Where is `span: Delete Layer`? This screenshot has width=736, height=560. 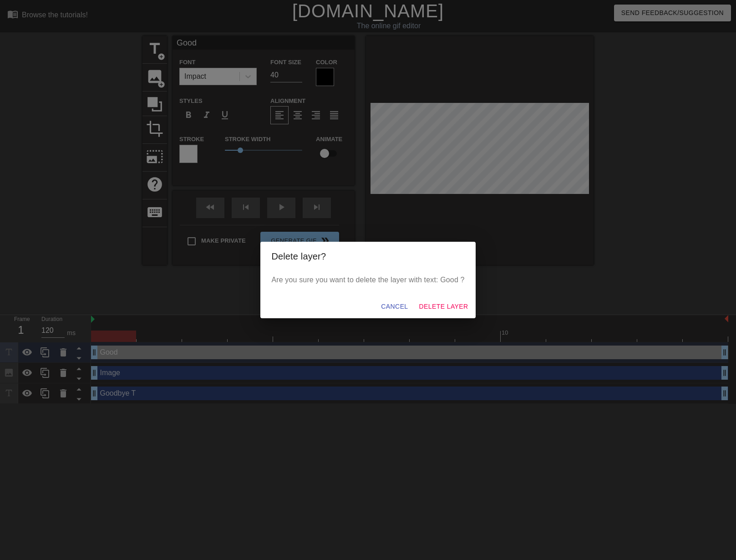
span: Delete Layer is located at coordinates (444, 307).